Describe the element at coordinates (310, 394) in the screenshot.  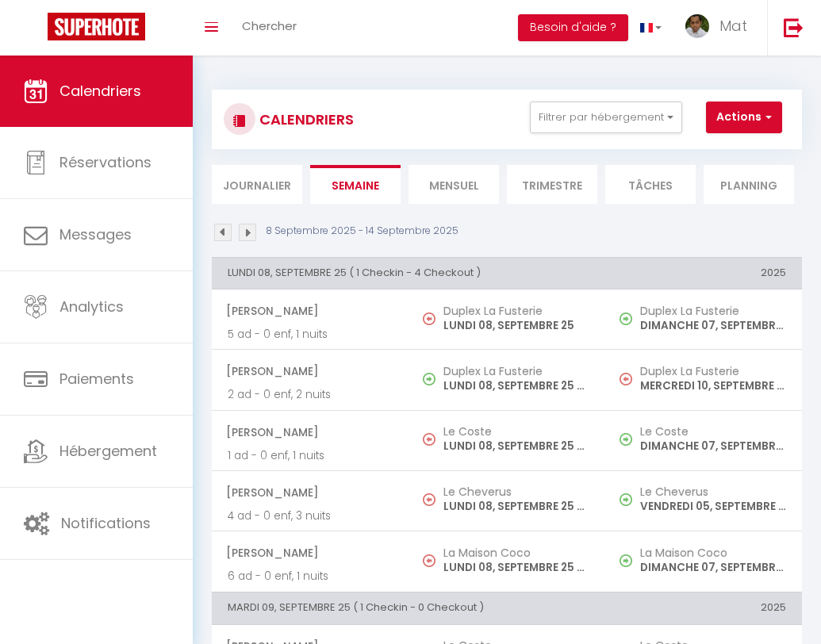
I see `p: 2 ad - 0 enf, 2 nuits` at that location.